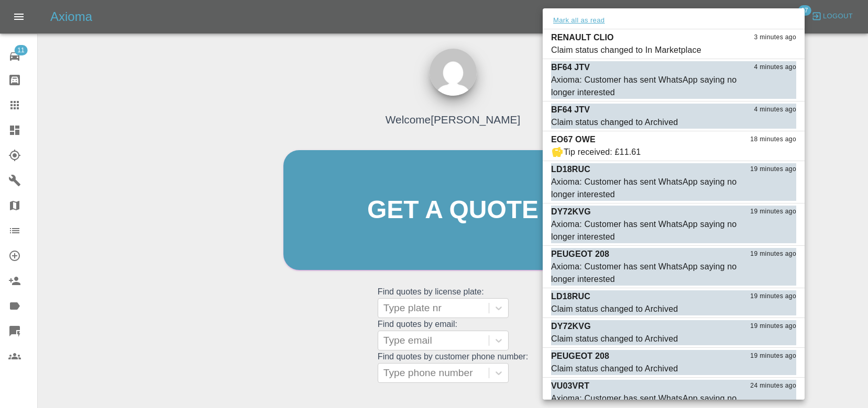 Image resolution: width=868 pixels, height=408 pixels. What do you see at coordinates (582, 38) in the screenshot?
I see `p: RENAULT CLIO` at bounding box center [582, 38].